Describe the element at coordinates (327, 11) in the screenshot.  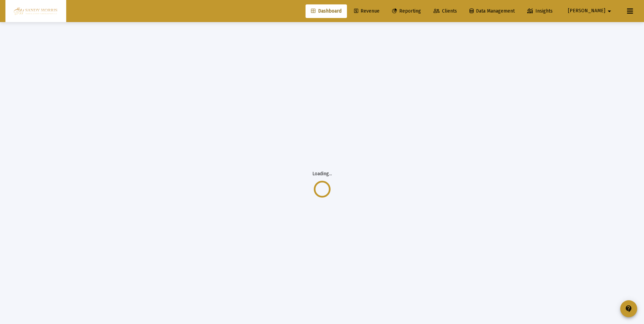
I see `span: Dashboard` at that location.